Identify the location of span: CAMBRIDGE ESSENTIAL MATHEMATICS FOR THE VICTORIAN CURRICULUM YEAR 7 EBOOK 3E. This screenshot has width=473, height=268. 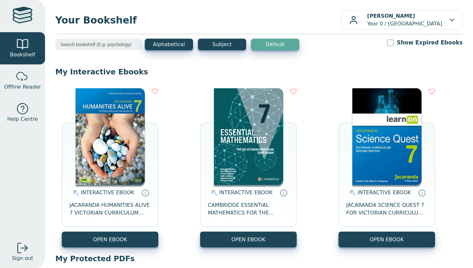
(249, 209).